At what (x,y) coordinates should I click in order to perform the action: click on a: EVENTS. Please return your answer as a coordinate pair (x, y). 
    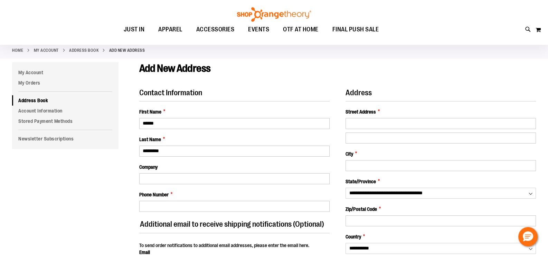
    Looking at the image, I should click on (258, 30).